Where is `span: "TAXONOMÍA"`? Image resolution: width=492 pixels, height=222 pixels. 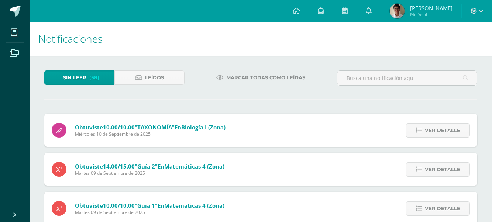 span: "TAXONOMÍA" is located at coordinates (155, 127).